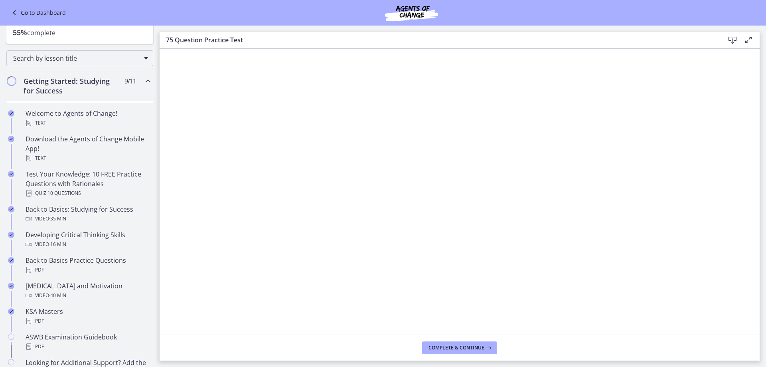  What do you see at coordinates (130, 81) in the screenshot?
I see `span: 9 / 11` at bounding box center [130, 81].